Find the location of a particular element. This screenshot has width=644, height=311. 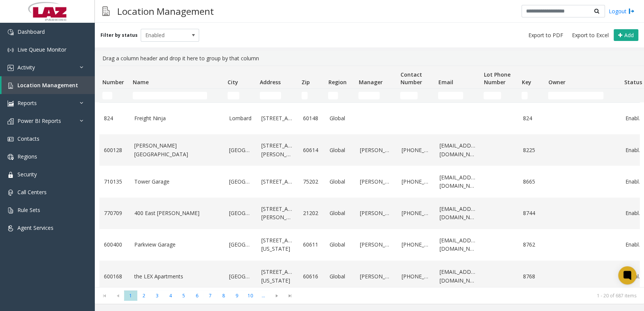

span: Add is located at coordinates (629, 35).